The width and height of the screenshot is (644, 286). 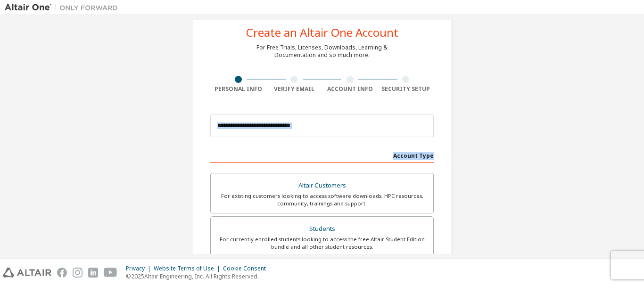 What do you see at coordinates (350, 89) in the screenshot?
I see `div: Account Info` at bounding box center [350, 89].